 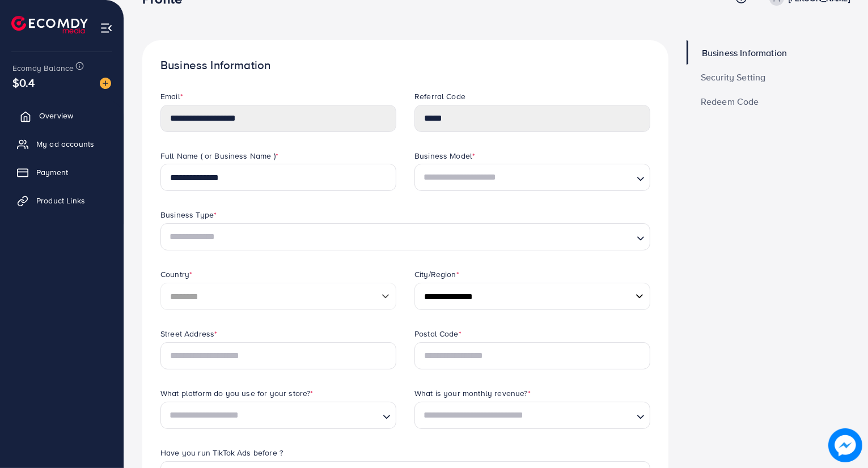 What do you see at coordinates (52, 172) in the screenshot?
I see `span: Payment` at bounding box center [52, 172].